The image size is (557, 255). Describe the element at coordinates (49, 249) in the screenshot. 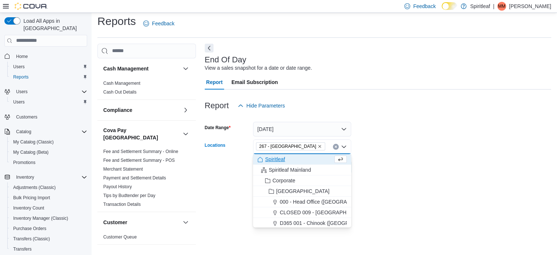

I see `button: Transfers` at that location.